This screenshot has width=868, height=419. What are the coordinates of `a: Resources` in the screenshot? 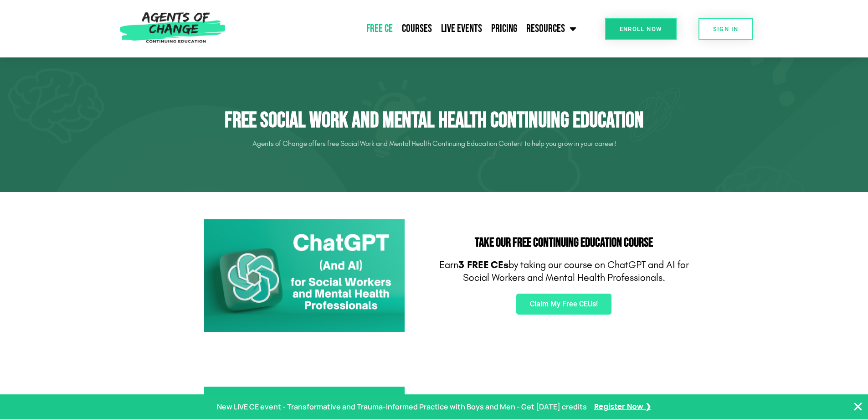 It's located at (551, 29).